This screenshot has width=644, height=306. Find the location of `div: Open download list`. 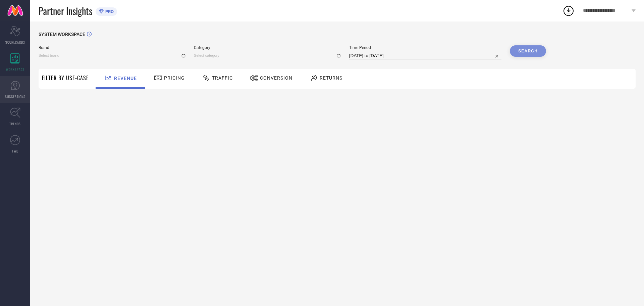

div: Open download list is located at coordinates (569, 11).